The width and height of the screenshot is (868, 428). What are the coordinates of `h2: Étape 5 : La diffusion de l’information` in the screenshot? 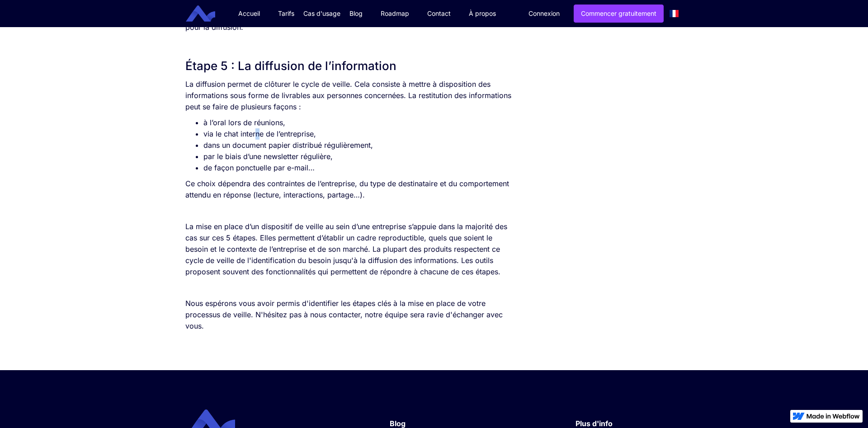 It's located at (350, 66).